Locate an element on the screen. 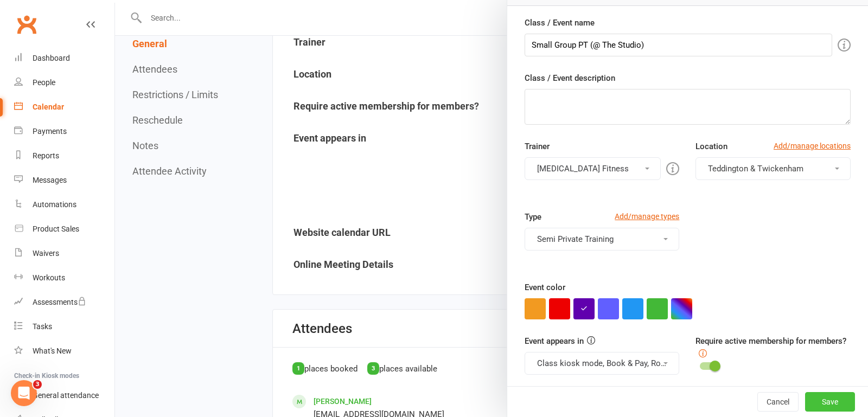  label: Trainer is located at coordinates (537, 146).